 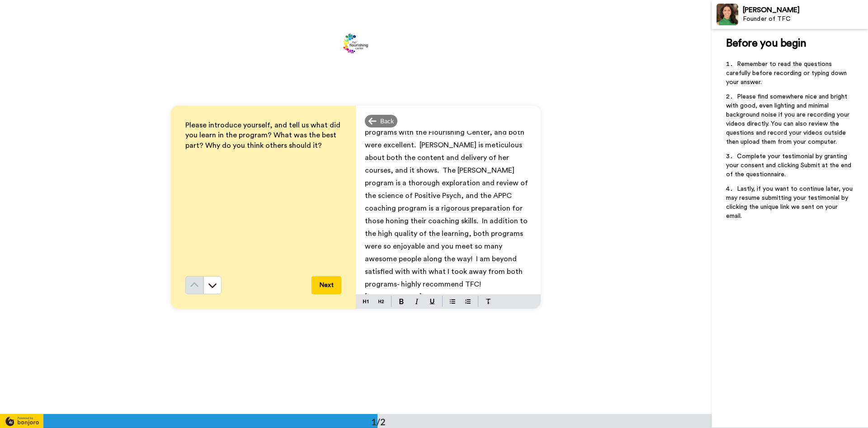 What do you see at coordinates (381, 121) in the screenshot?
I see `div: Back` at bounding box center [381, 121].